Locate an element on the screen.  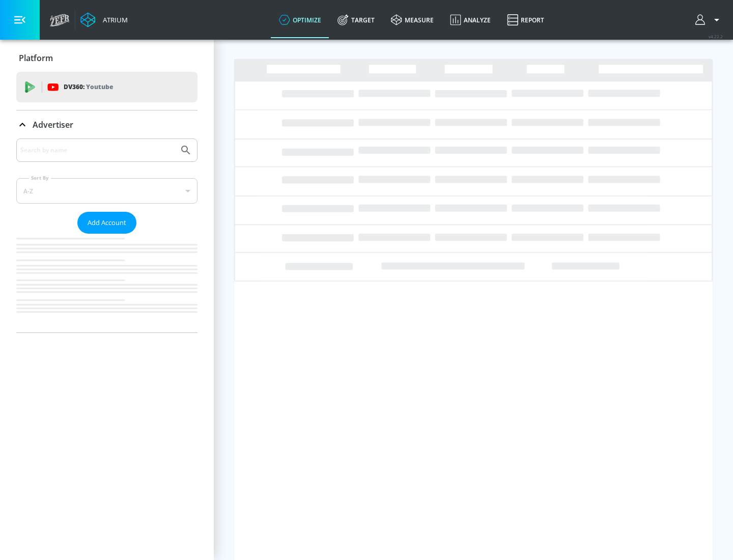
nav: list of Advertiser is located at coordinates (106, 283).